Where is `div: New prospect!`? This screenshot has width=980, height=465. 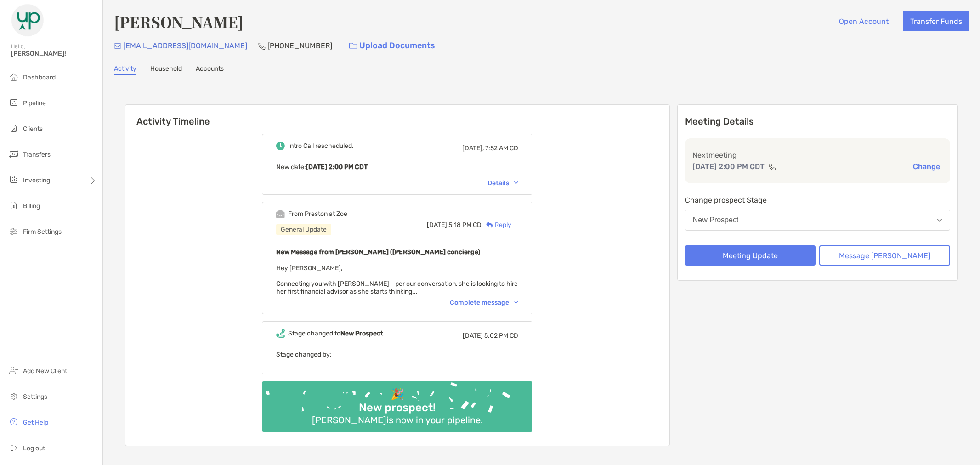 div: New prospect! is located at coordinates (397, 407).